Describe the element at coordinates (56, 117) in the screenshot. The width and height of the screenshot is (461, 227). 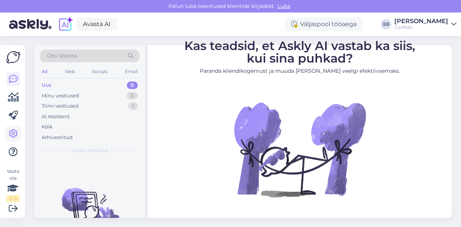
I see `div: AI Assistent` at that location.